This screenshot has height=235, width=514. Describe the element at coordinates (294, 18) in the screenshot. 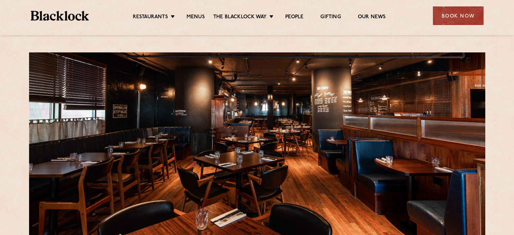

I see `a: People` at that location.